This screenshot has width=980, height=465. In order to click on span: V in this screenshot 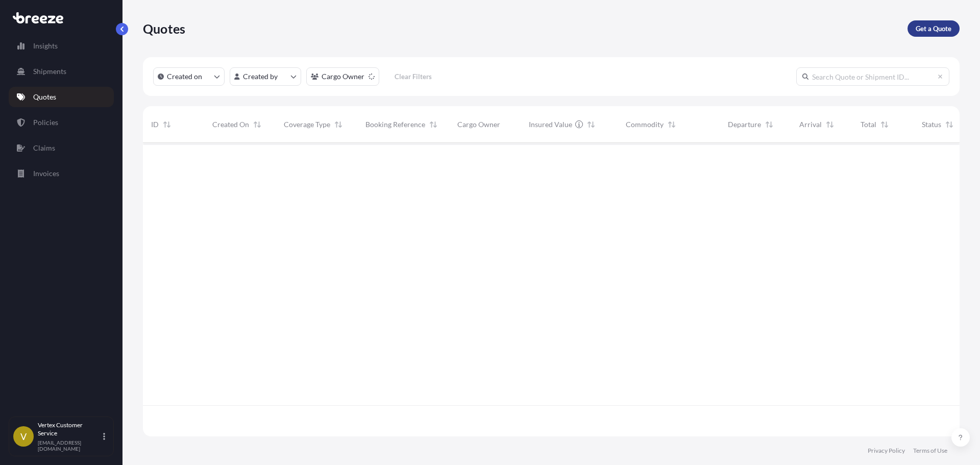, I will do `click(23, 436)`.